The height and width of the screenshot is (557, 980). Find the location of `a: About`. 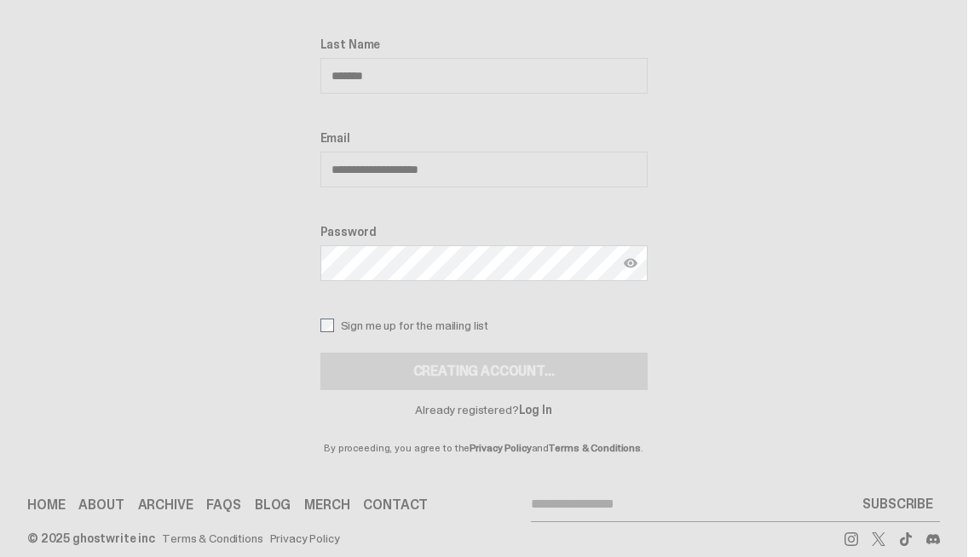

a: About is located at coordinates (101, 506).